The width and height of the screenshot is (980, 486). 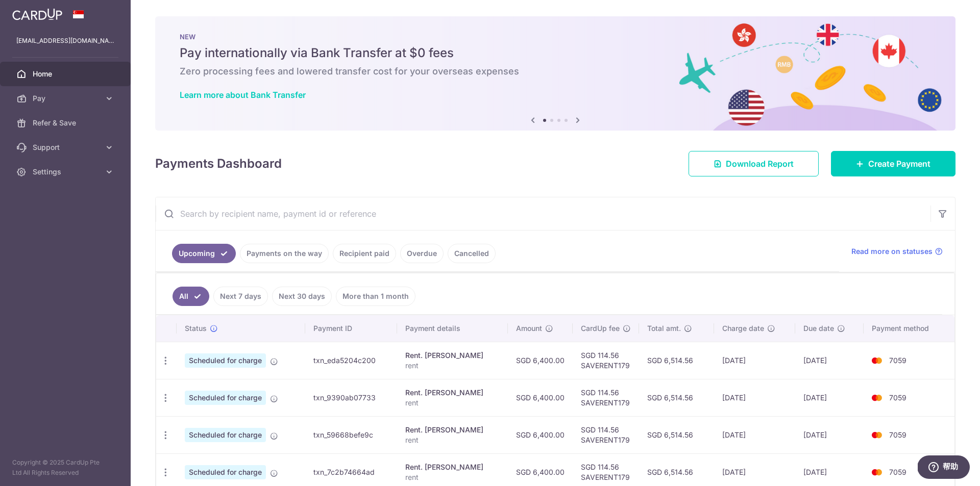 I want to click on a: Payments on the way, so click(x=284, y=253).